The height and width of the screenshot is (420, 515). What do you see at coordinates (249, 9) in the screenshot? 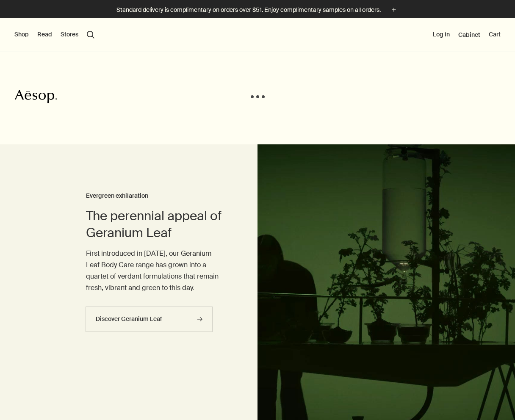
I see `p: Standard delivery is complimentary on orders over $51. Enjoy complimentary samples on all orders.` at bounding box center [249, 9].